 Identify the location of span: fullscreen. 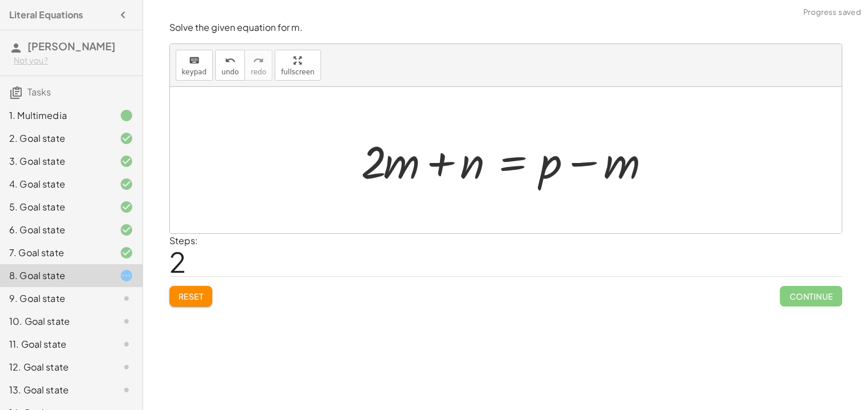
(298, 72).